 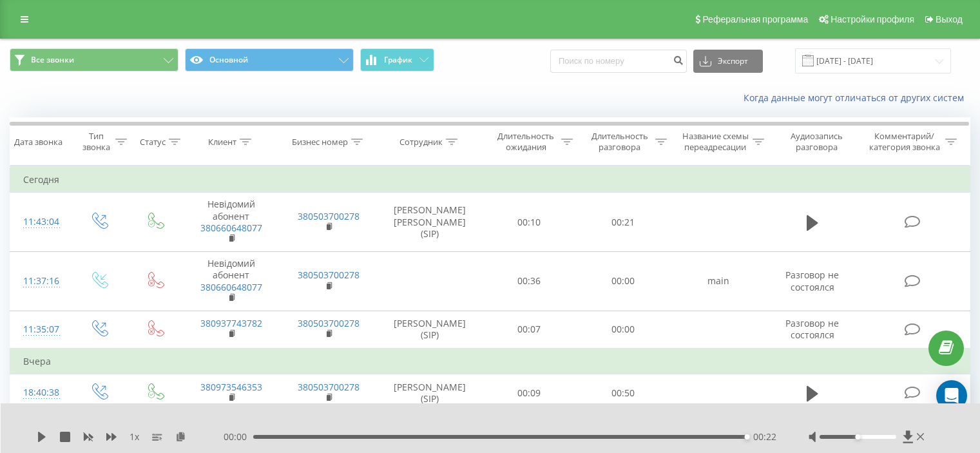 What do you see at coordinates (239, 437) in the screenshot?
I see `span: 00:00` at bounding box center [239, 437].